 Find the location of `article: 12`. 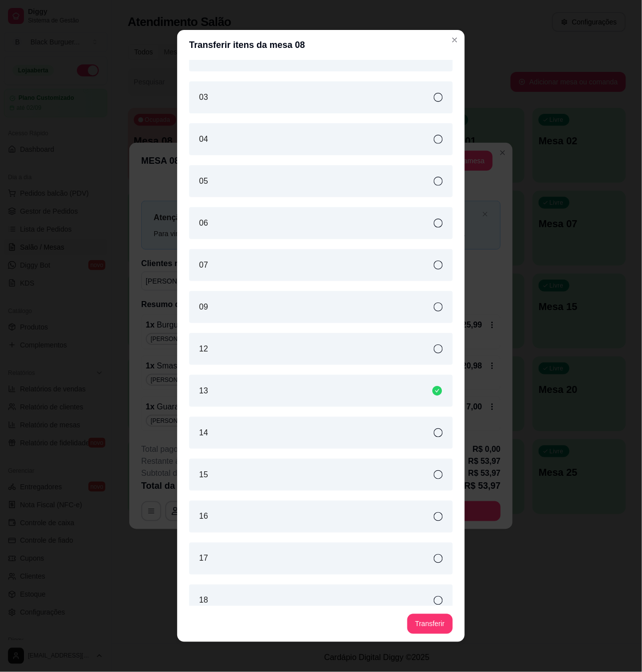

article: 12 is located at coordinates (204, 349).